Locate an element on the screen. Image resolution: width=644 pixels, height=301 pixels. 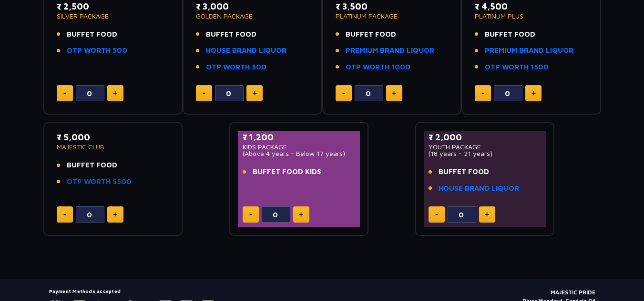
h5: Payment Methods accepted is located at coordinates (131, 291).